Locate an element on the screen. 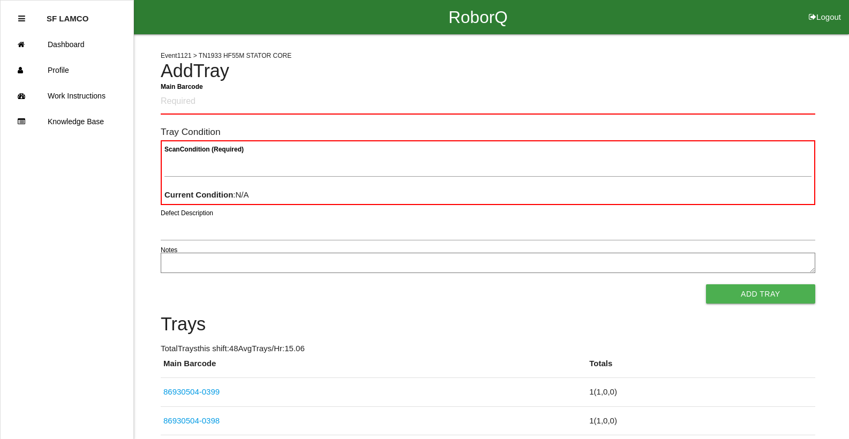  span: Event 1121 > TN1933 HF55M STATOR CORE is located at coordinates (226, 56).